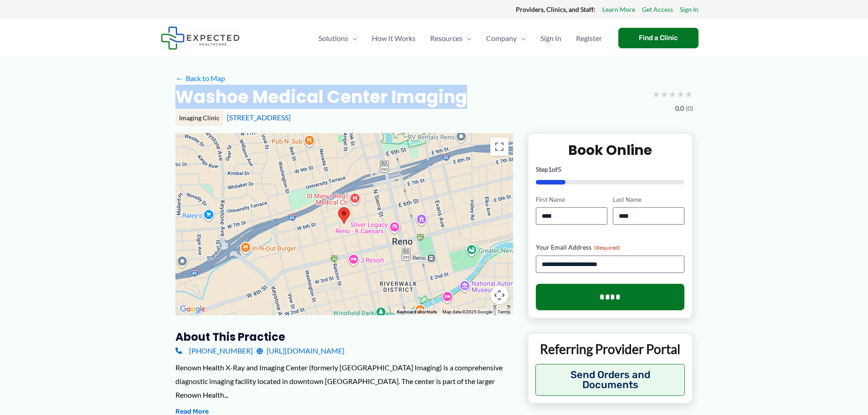  I want to click on a: Open this area in Google Maps (opens a new window), so click(193, 309).